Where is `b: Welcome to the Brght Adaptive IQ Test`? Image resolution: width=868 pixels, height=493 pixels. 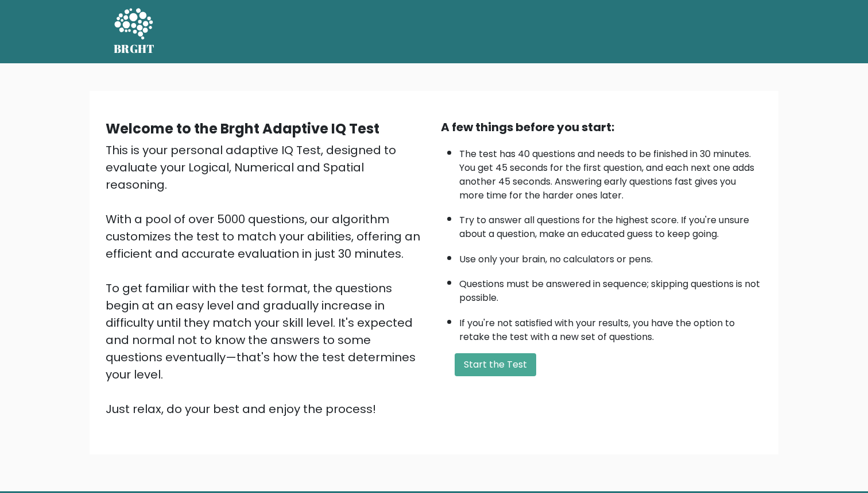
b: Welcome to the Brght Adaptive IQ Test is located at coordinates (243, 128).